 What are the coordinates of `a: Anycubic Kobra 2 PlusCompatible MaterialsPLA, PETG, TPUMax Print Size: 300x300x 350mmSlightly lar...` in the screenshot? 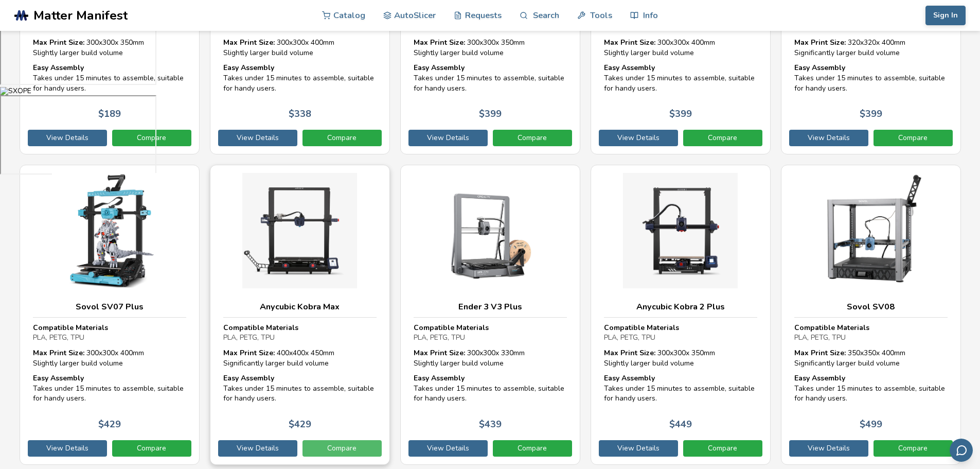 It's located at (681, 315).